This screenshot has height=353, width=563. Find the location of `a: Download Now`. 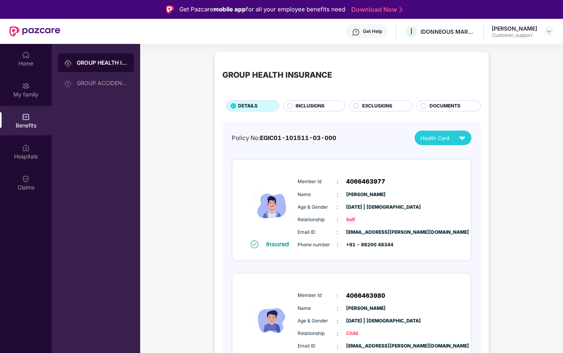

a: Download Now is located at coordinates (376, 9).